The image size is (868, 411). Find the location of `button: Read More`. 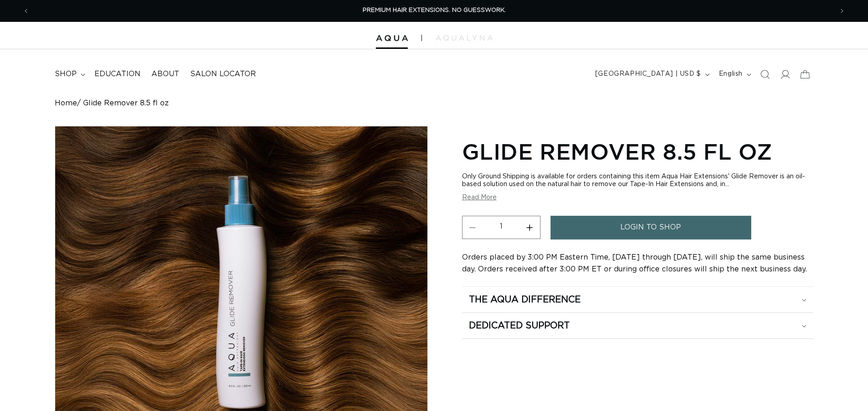

button: Read More is located at coordinates (479, 198).